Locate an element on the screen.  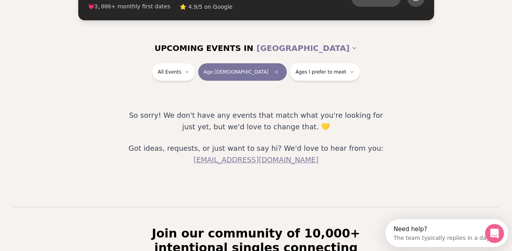
div: The team typically replies in a day. is located at coordinates (57, 17).